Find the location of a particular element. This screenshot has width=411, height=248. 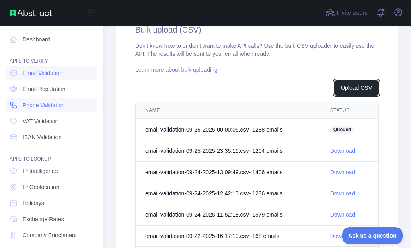

span: IP Intelligence is located at coordinates (40, 171).